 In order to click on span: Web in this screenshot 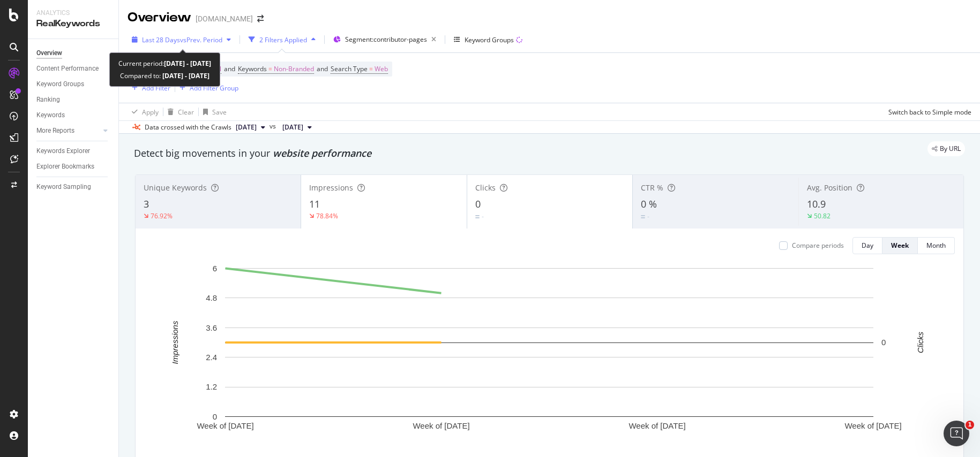, I will do `click(381, 69)`.